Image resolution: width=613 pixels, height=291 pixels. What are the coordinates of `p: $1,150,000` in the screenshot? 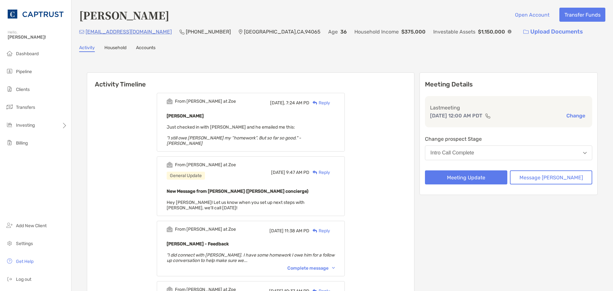 It's located at (491, 32).